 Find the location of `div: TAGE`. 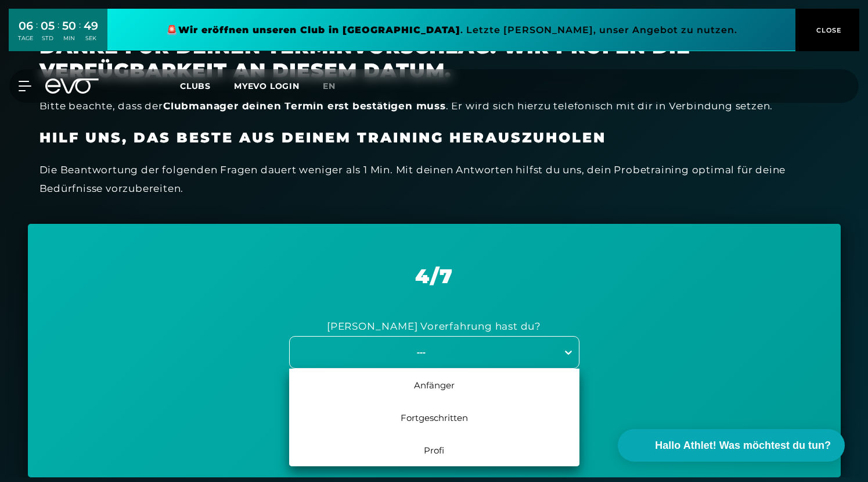

div: TAGE is located at coordinates (26, 39).